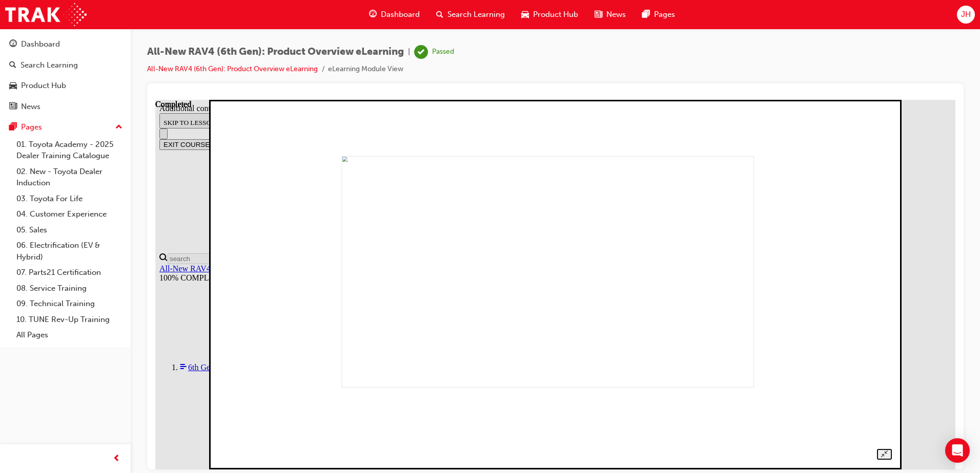 This screenshot has width=980, height=473. Describe the element at coordinates (65, 44) in the screenshot. I see `a: Dashboard` at that location.